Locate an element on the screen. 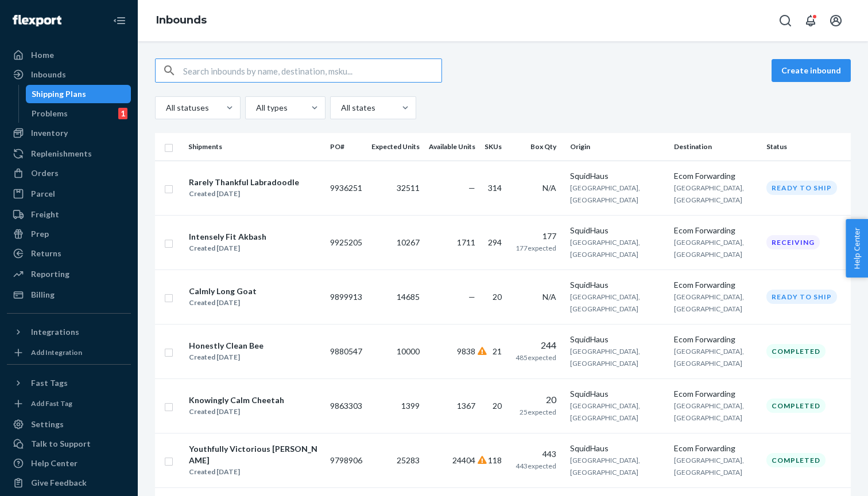 The height and width of the screenshot is (496, 868). div: Intensely Fit Akbash is located at coordinates (227, 237).